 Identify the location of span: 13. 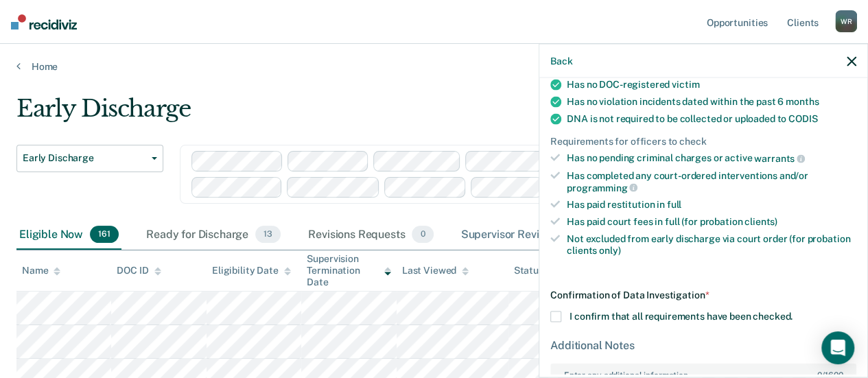
(268, 234).